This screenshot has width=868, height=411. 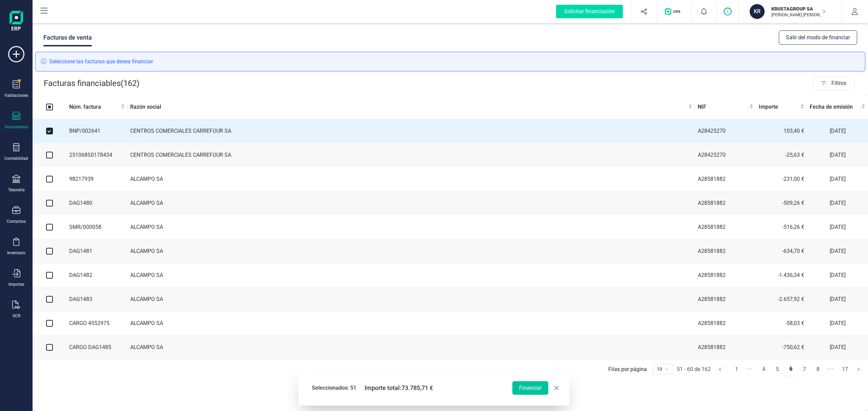 What do you see at coordinates (97, 299) in the screenshot?
I see `td: DAG1483` at bounding box center [97, 299].